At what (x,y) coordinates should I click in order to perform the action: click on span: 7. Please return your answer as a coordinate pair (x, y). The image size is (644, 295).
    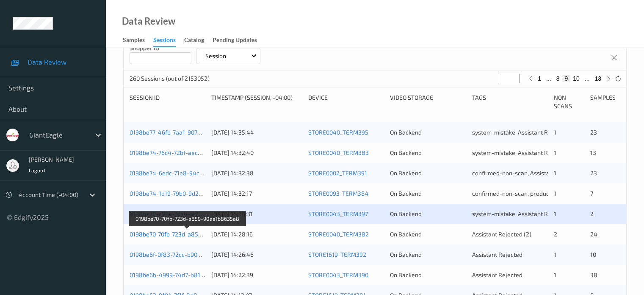
    Looking at the image, I should click on (591, 193).